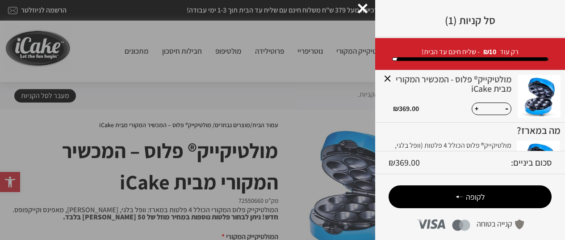 The image size is (565, 240). I want to click on h3: סל קניות (1), so click(470, 20).